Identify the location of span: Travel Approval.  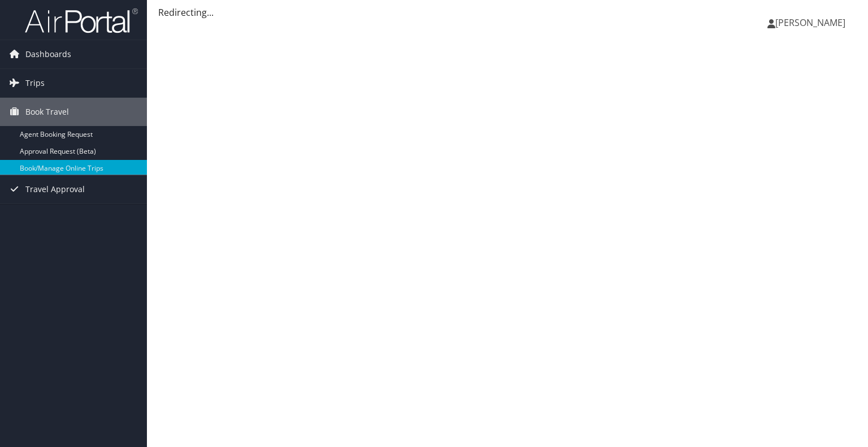
(55, 189).